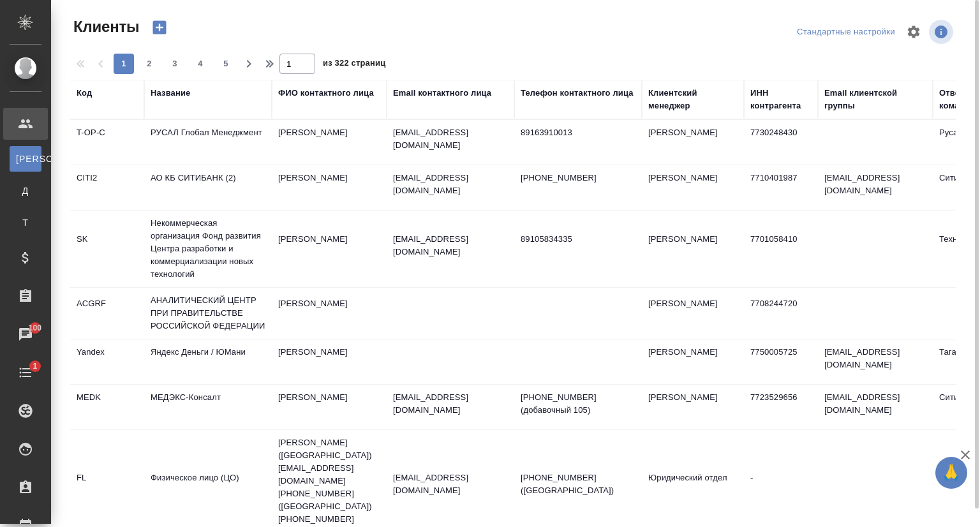 This screenshot has height=527, width=980. I want to click on td: FL, so click(108, 487).